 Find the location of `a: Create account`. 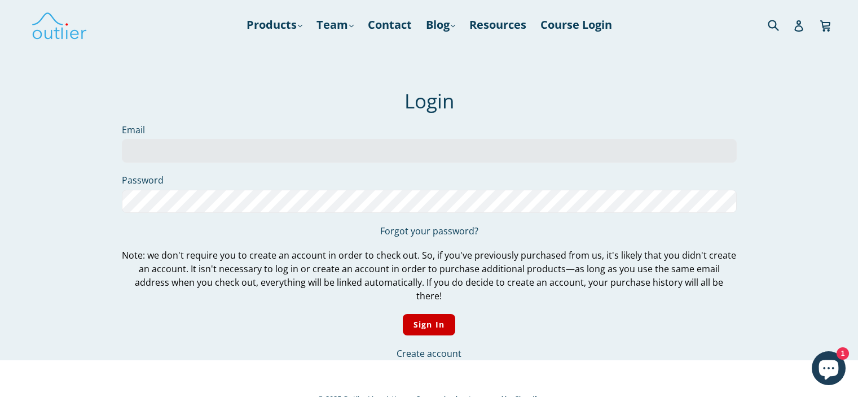

a: Create account is located at coordinates (429, 353).